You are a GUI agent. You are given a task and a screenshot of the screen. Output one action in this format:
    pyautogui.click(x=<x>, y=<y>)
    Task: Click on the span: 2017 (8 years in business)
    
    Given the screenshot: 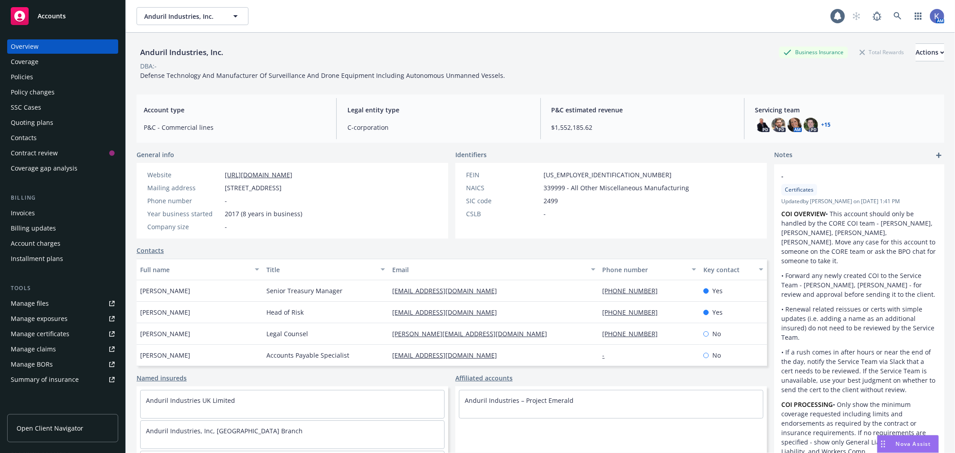 What is the action you would take?
    pyautogui.click(x=263, y=213)
    